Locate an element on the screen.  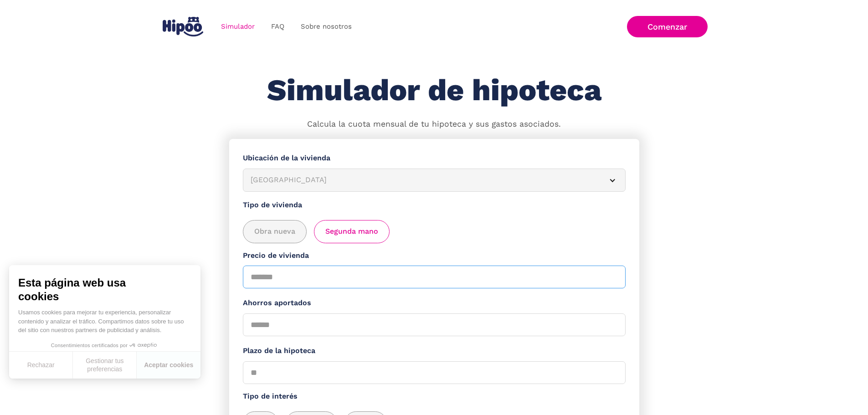
label: Plazo de la hipoteca is located at coordinates (434, 351).